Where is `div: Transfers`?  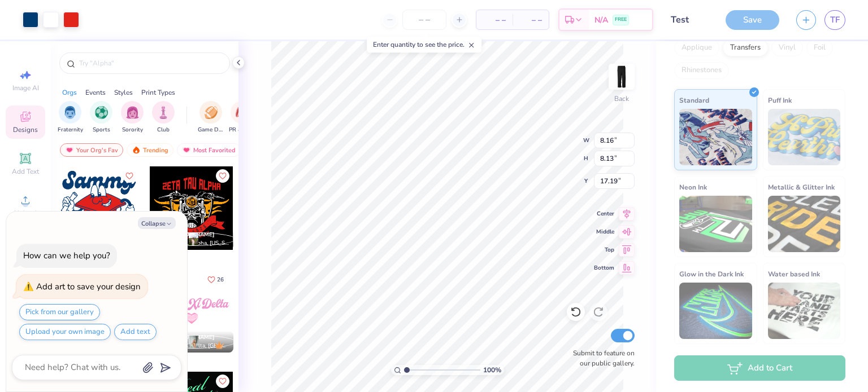
div: Transfers is located at coordinates (745, 48).